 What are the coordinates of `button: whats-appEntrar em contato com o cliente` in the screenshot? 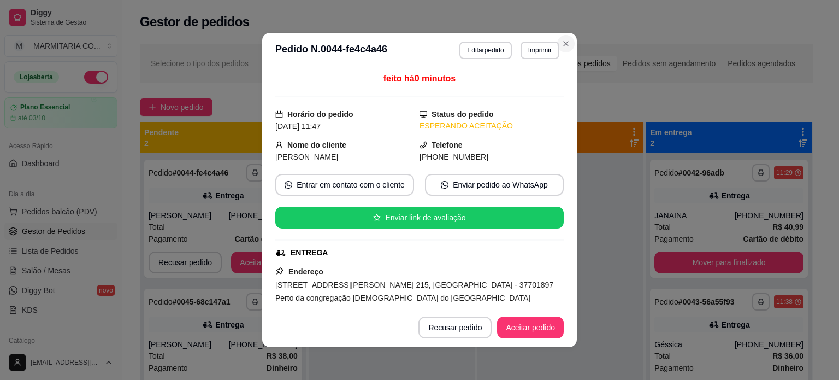 It's located at (345, 185).